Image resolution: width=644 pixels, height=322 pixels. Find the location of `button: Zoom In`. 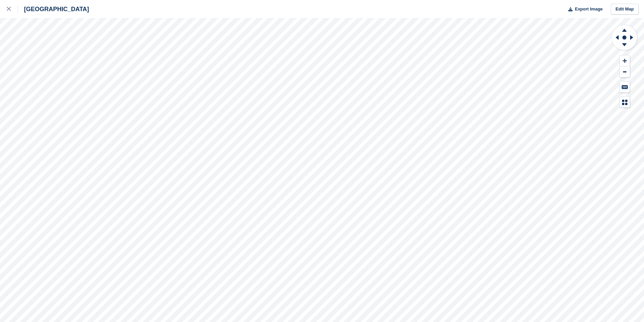

button: Zoom In is located at coordinates (625, 61).